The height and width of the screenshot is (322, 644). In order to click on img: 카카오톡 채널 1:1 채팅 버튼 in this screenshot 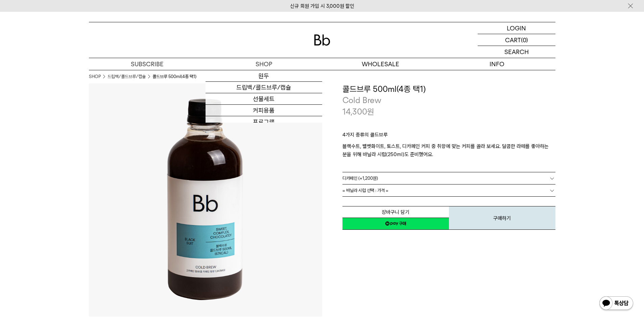, I will do `click(616, 304)`.